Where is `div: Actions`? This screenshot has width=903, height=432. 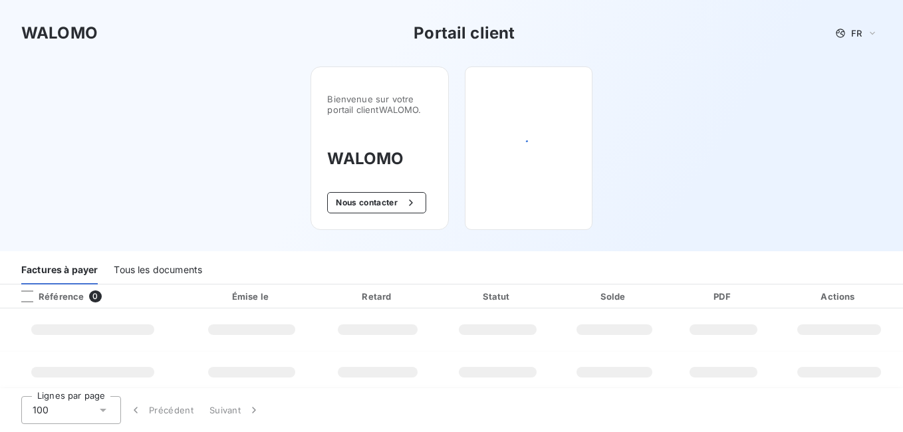
div: Actions is located at coordinates (839, 297).